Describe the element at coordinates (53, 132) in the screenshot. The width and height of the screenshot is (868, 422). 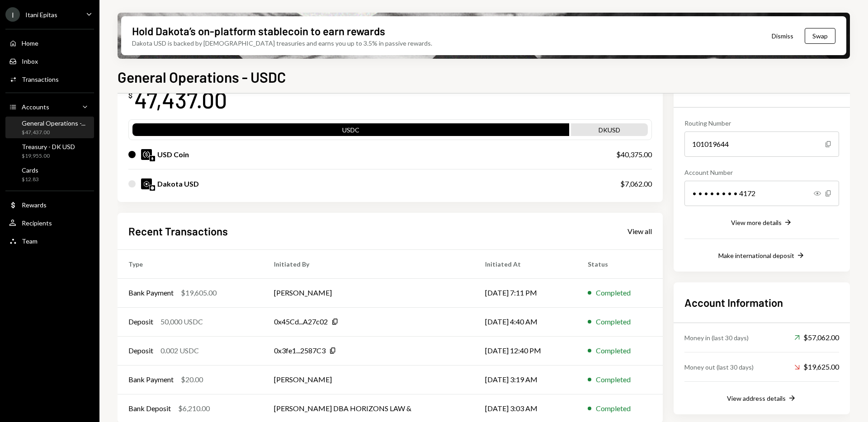
I see `div: $47,437.00` at that location.